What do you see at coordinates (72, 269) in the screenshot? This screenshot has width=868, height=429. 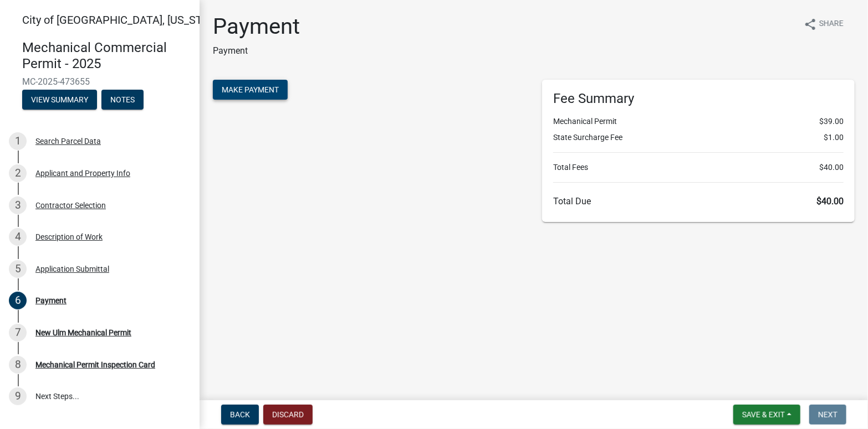 I see `div: Application Submittal` at bounding box center [72, 269].